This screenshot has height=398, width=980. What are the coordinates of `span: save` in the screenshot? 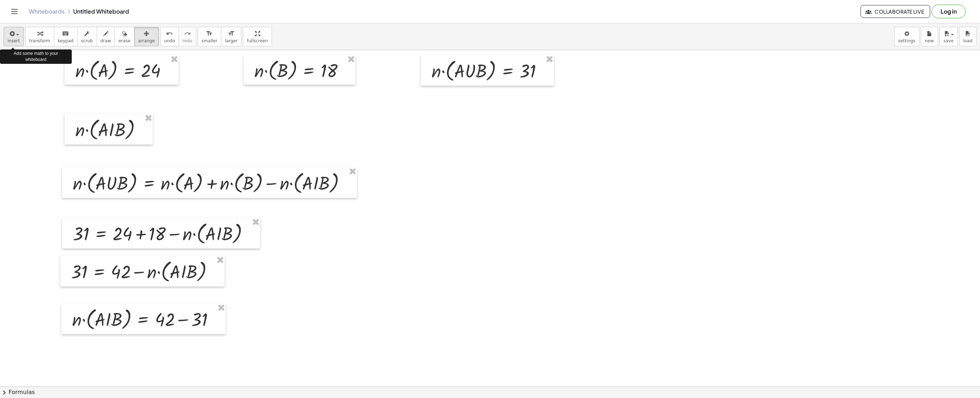 It's located at (948, 41).